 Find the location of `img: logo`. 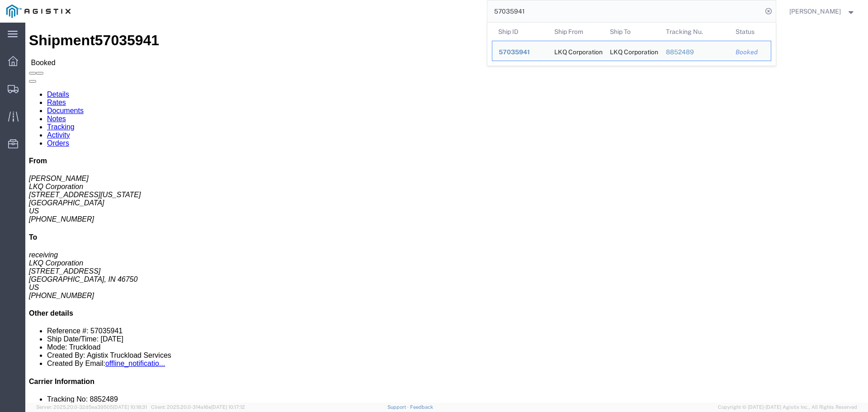

img: logo is located at coordinates (38, 11).